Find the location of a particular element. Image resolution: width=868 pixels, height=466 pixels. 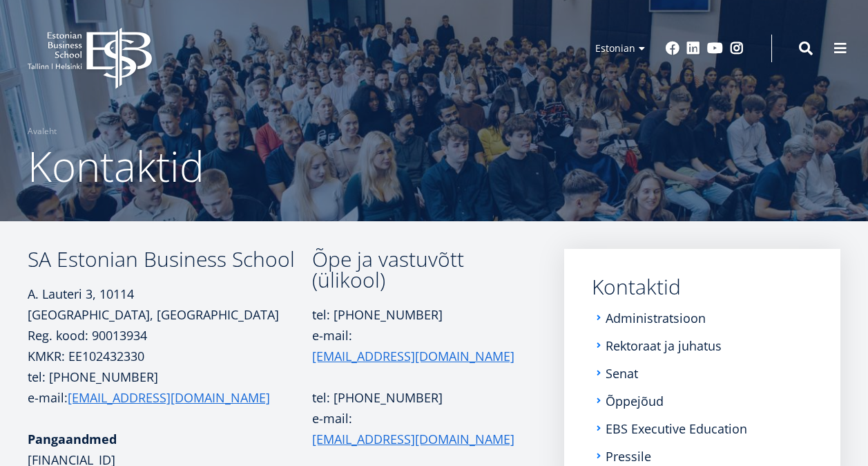

span: Kontaktid is located at coordinates (116, 166).